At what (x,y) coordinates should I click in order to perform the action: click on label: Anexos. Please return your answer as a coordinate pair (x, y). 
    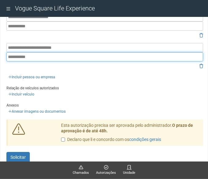
    Looking at the image, I should click on (13, 105).